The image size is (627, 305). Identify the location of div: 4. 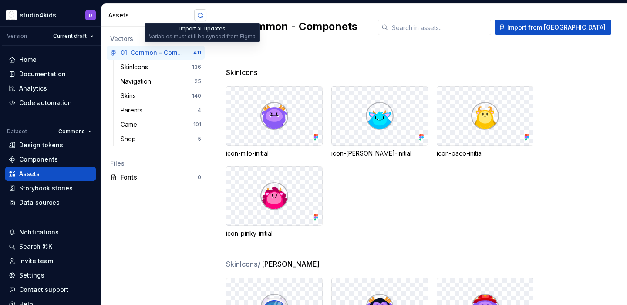
(200, 110).